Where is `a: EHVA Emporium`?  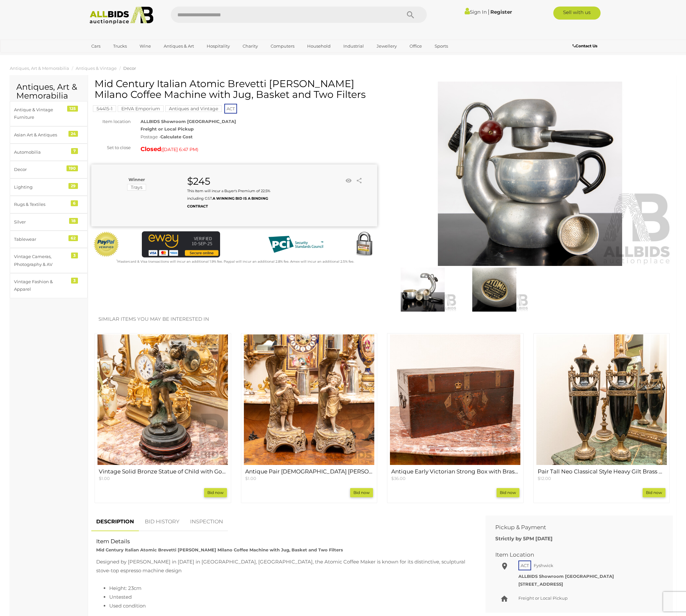 a: EHVA Emporium is located at coordinates (141, 109).